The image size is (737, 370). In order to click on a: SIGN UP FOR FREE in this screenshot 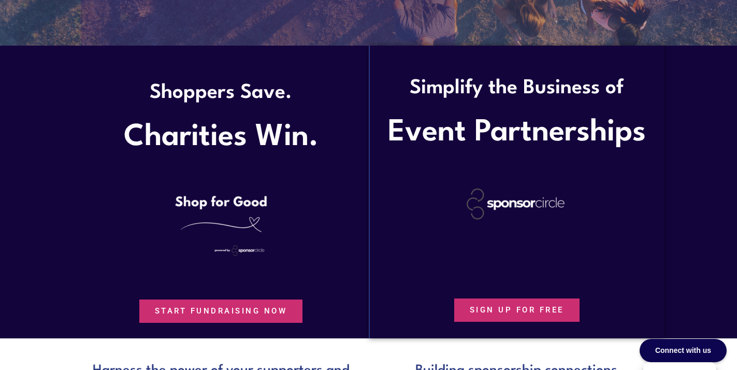, I will do `click(517, 310)`.